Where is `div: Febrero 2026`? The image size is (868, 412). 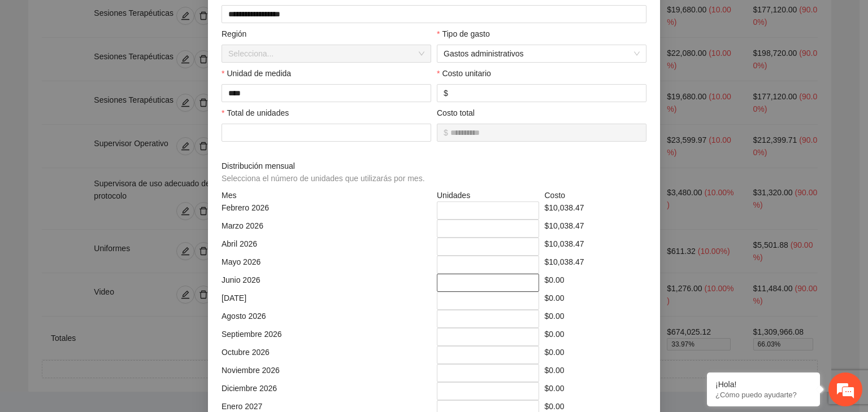 div: Febrero 2026 is located at coordinates (326, 210).